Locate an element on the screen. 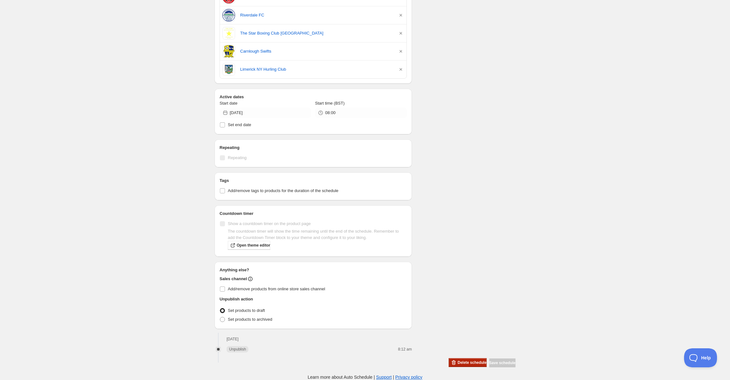 This screenshot has height=380, width=730. button: Delete schedule is located at coordinates (467, 362).